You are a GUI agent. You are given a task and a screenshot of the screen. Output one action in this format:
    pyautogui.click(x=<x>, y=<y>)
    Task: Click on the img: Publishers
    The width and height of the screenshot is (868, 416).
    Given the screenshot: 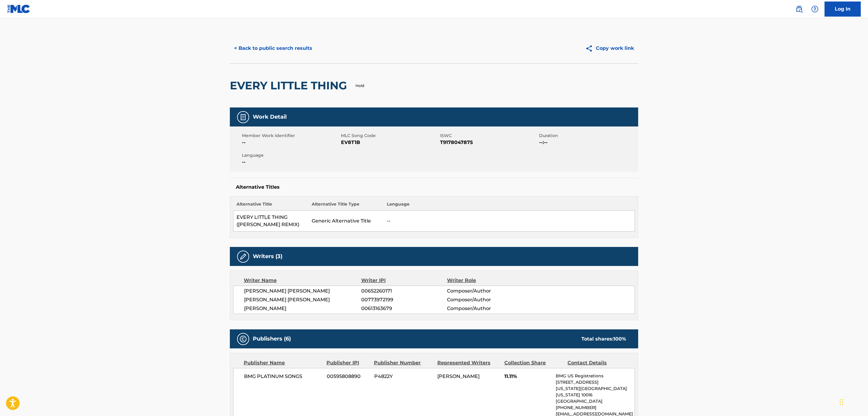 What is the action you would take?
    pyautogui.click(x=243, y=339)
    